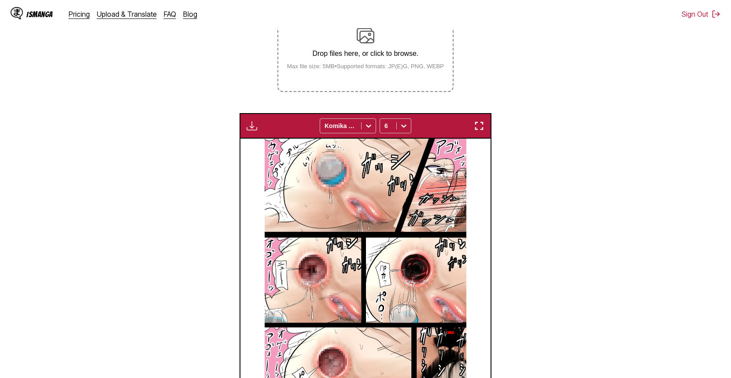 The image size is (731, 378). I want to click on img: IsManga Logo, so click(17, 13).